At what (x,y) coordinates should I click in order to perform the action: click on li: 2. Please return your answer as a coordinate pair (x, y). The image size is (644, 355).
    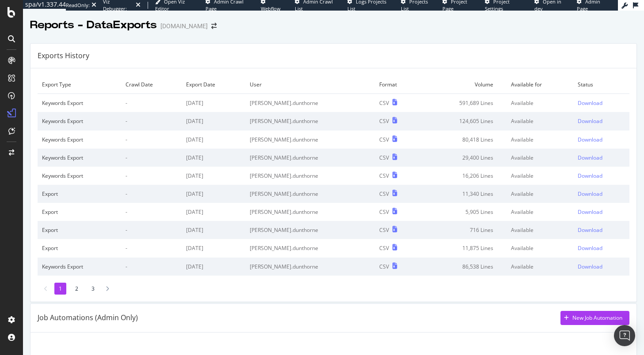
    Looking at the image, I should click on (77, 288).